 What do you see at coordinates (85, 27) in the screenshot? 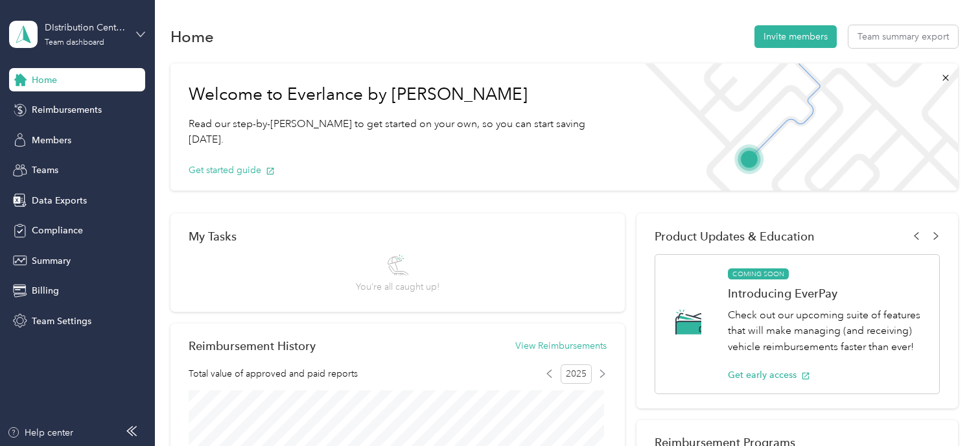
I see `div: DIstribution Center Basic Book Team` at bounding box center [85, 27].